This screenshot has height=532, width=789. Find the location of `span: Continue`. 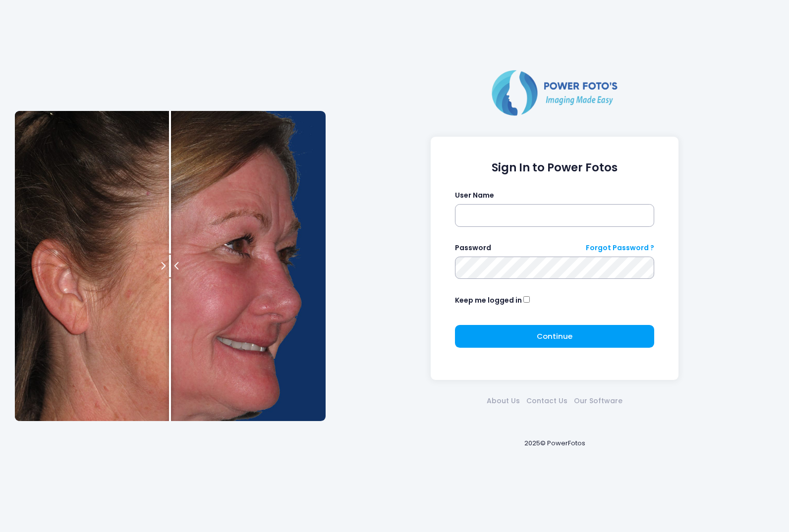

span: Continue is located at coordinates (554, 335).